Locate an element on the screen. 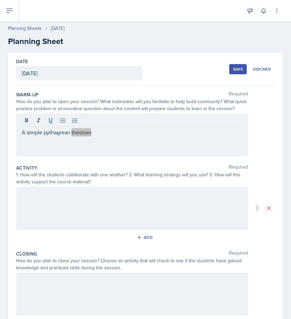  h2: Planning Sheet is located at coordinates (145, 41).